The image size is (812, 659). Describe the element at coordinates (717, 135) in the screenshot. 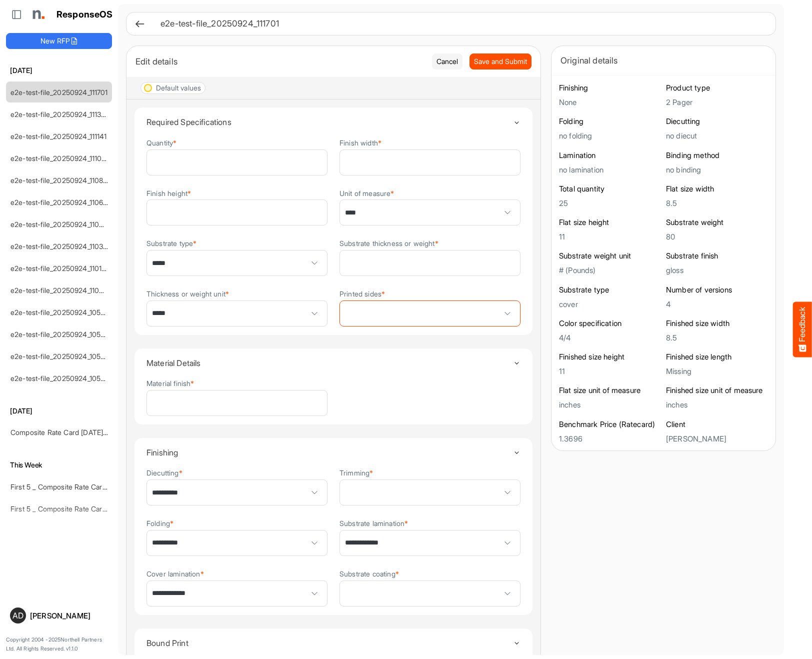

I see `h5: no diecut` at that location.